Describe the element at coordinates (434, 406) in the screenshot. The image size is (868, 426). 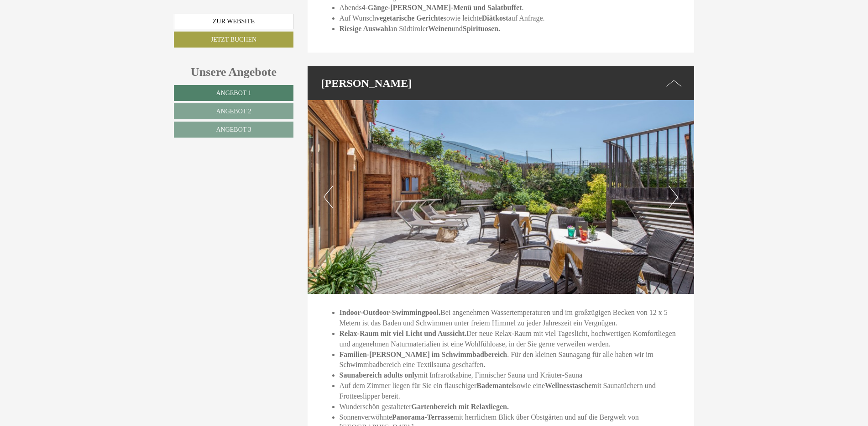
I see `strong: Gartenbereich` at that location.